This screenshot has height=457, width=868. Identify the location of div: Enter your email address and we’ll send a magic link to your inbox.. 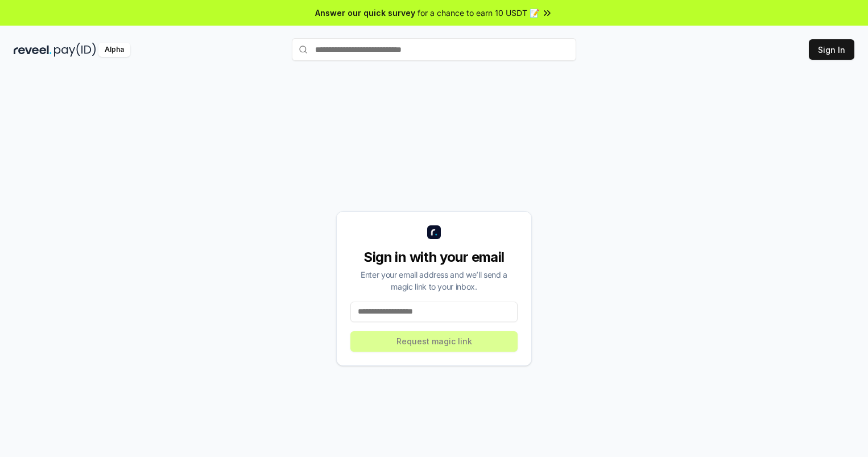
(434, 280).